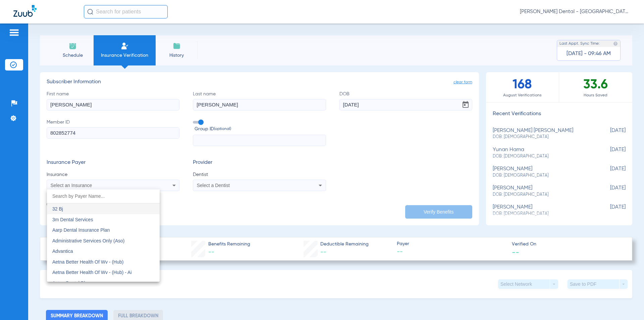 The width and height of the screenshot is (644, 320). I want to click on span: Advantica, so click(62, 252).